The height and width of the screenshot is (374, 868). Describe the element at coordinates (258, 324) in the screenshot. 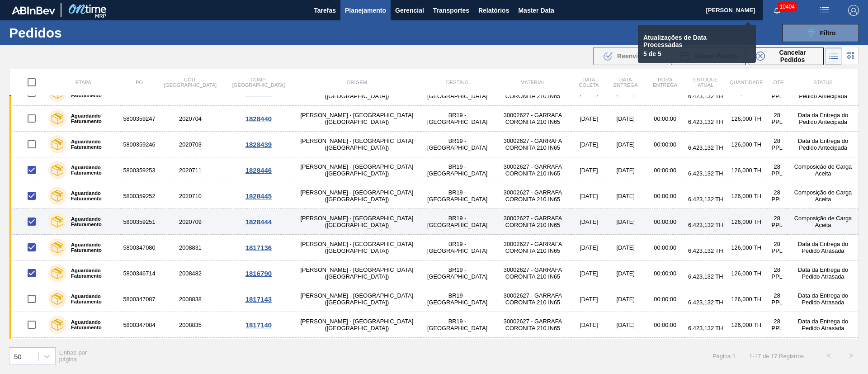

I see `div: 1817140` at that location.